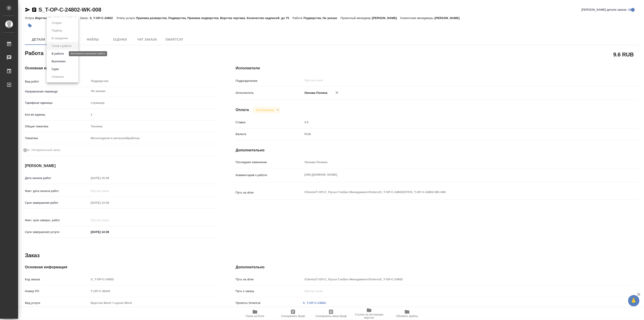 This screenshot has width=644, height=320. Describe the element at coordinates (60, 38) in the screenshot. I see `button: В ожидании` at that location.